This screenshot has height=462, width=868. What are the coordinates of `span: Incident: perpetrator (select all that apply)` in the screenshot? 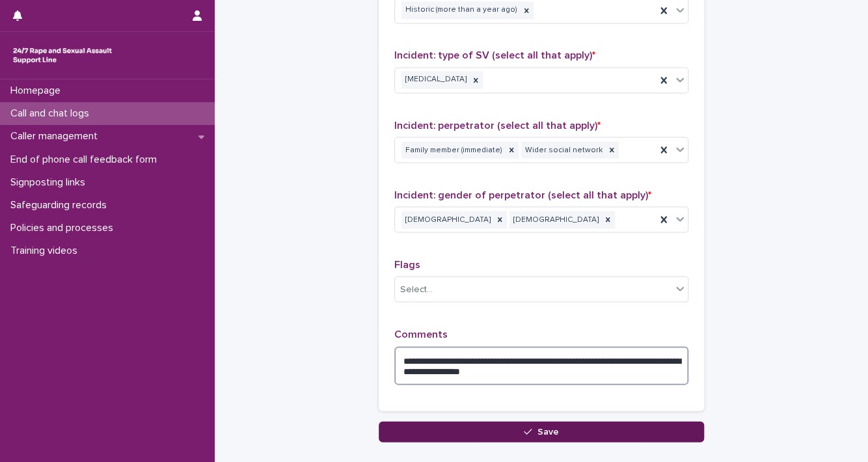 It's located at (497, 125).